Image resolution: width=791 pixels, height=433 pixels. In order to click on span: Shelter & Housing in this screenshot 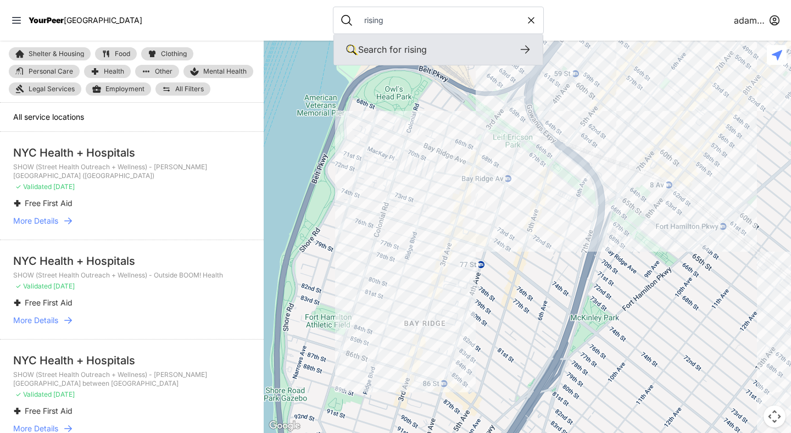, I will do `click(56, 54)`.